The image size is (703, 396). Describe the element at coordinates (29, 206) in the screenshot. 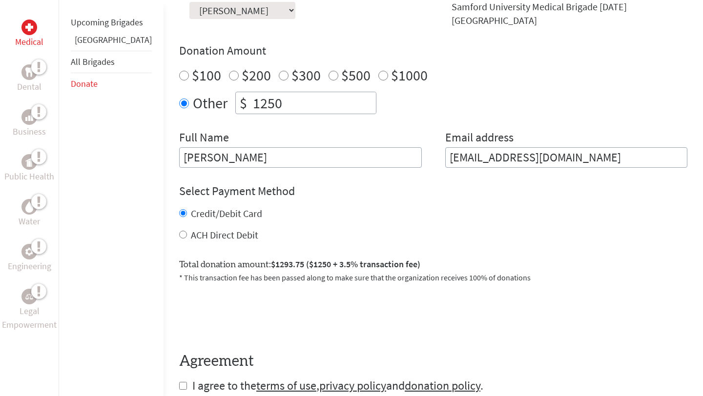

I see `img: Water` at that location.